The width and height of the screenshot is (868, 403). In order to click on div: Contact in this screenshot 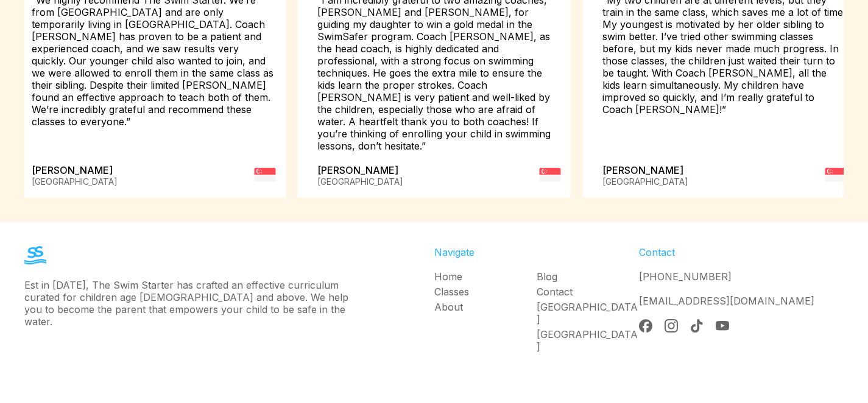, I will do `click(741, 252)`.